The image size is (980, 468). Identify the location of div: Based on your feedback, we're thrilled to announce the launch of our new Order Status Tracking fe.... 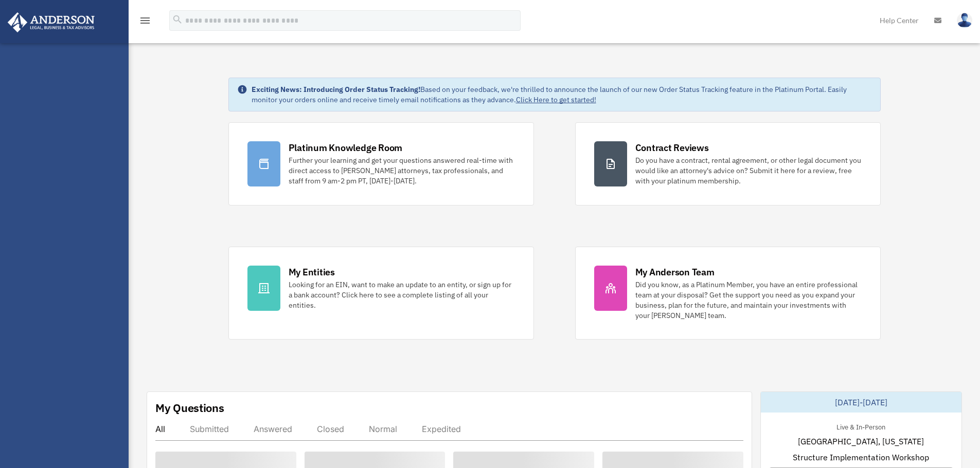
(562, 94).